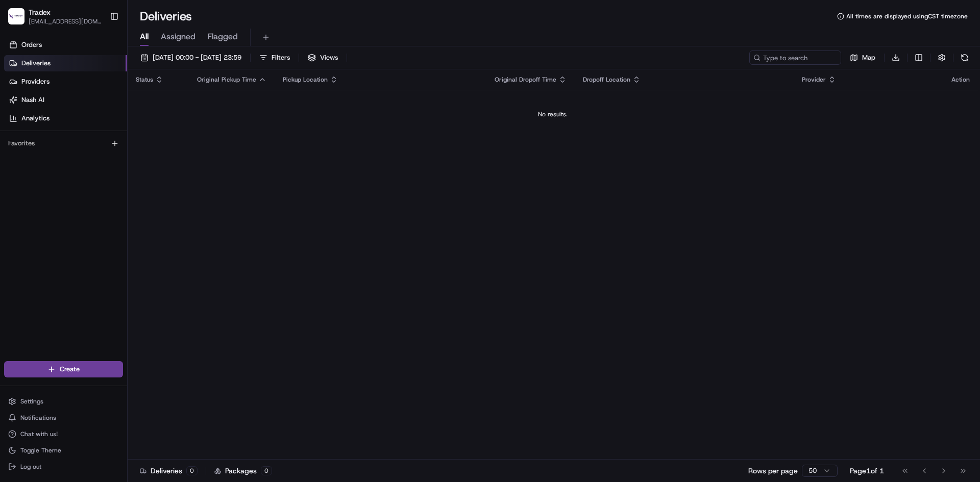  I want to click on input: Type to search, so click(796, 58).